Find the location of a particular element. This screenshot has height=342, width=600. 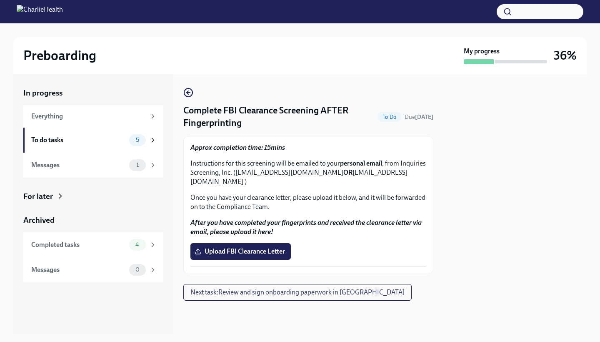

a: Everything is located at coordinates (93, 116).